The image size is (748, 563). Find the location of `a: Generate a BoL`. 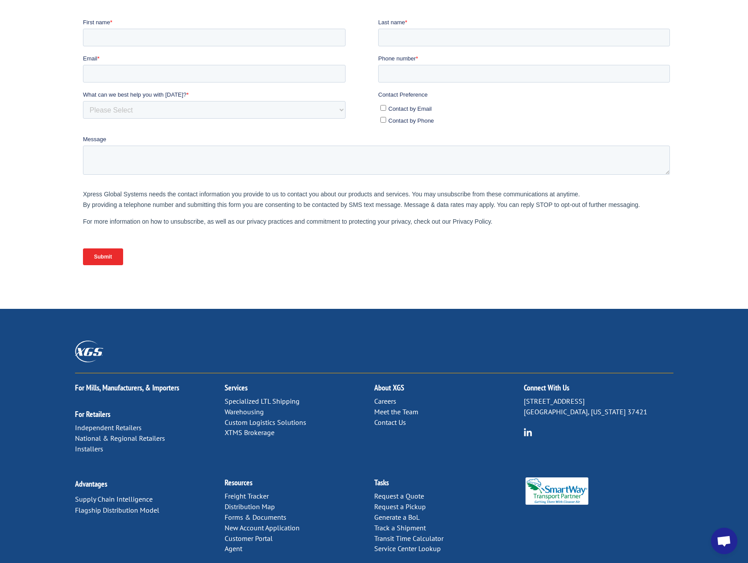

a: Generate a BoL is located at coordinates (397, 517).